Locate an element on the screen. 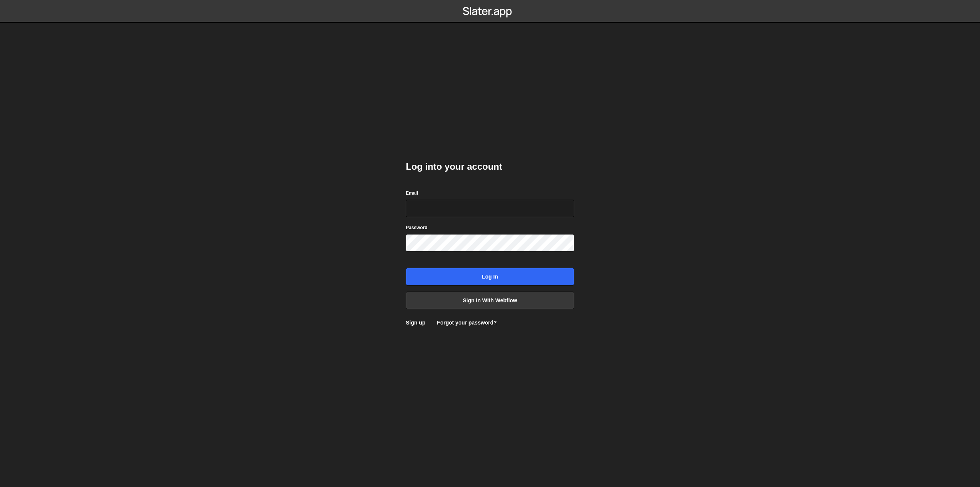  a: Sign up is located at coordinates (415, 322).